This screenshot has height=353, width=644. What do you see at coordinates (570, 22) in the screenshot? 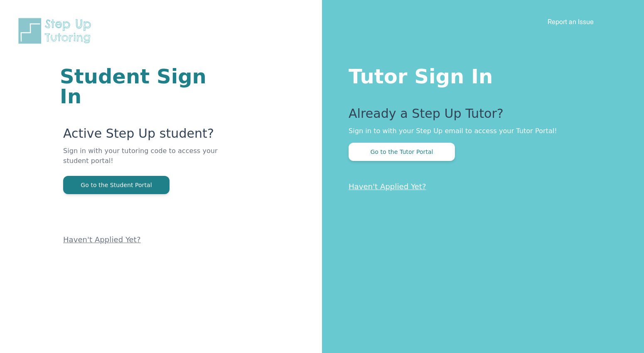
I see `a: Report an Issue` at bounding box center [570, 22].